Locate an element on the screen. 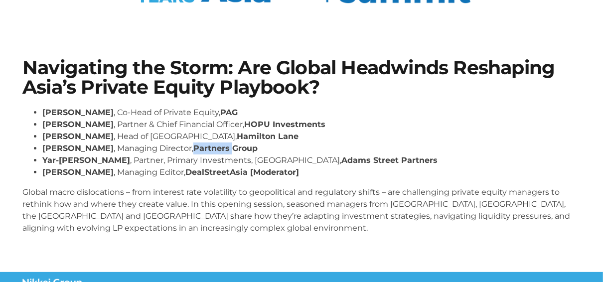 This screenshot has height=282, width=603. li: , Co-Head of Private Equity, is located at coordinates (311, 113).